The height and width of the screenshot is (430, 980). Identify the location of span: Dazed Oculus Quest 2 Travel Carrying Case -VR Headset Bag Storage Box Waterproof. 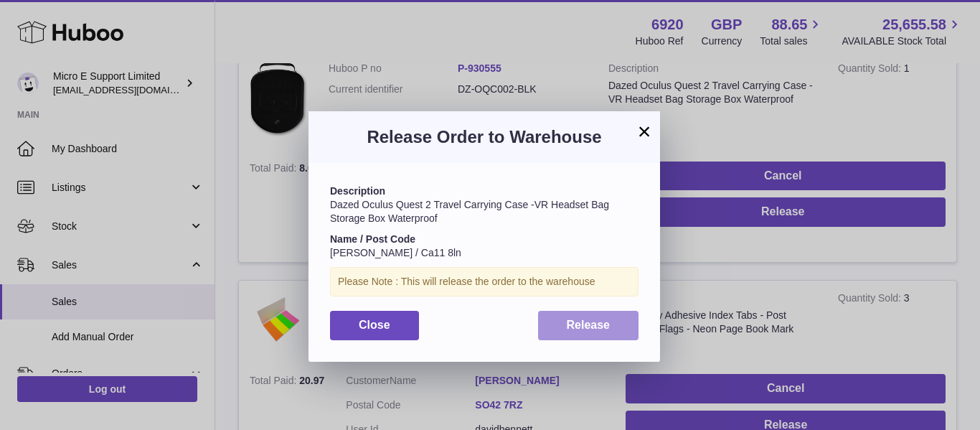
(470, 211).